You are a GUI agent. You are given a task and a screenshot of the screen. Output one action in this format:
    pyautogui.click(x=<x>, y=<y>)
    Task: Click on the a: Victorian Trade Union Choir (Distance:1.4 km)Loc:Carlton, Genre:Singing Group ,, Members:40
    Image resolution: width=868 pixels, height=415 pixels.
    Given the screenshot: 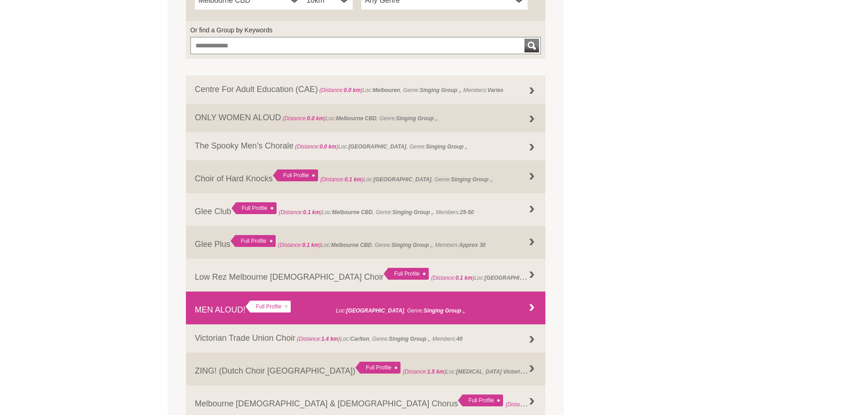 What is the action you would take?
    pyautogui.click(x=366, y=339)
    